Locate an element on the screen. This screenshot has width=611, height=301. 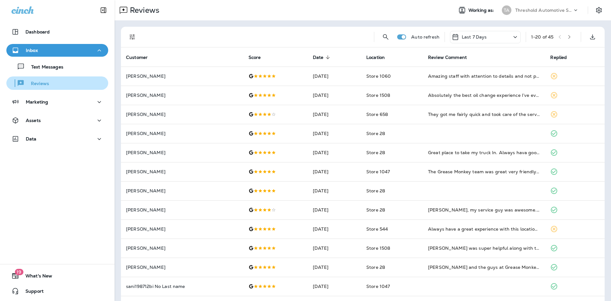
p: Inbox is located at coordinates (32, 50).